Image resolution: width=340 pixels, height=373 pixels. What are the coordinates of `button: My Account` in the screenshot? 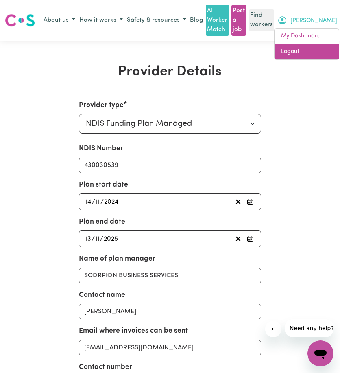 It's located at (307, 20).